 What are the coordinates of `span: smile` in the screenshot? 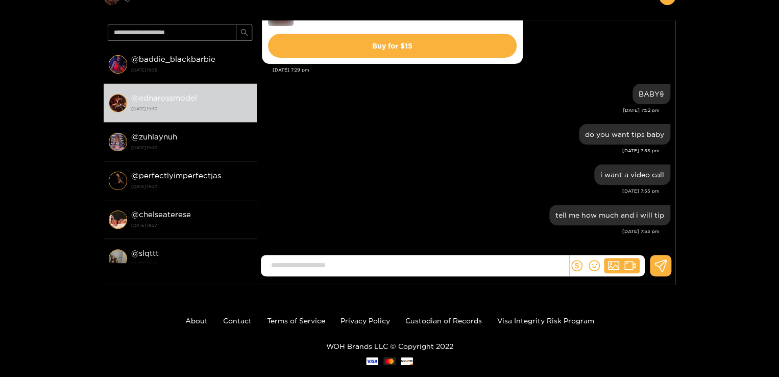 It's located at (594, 265).